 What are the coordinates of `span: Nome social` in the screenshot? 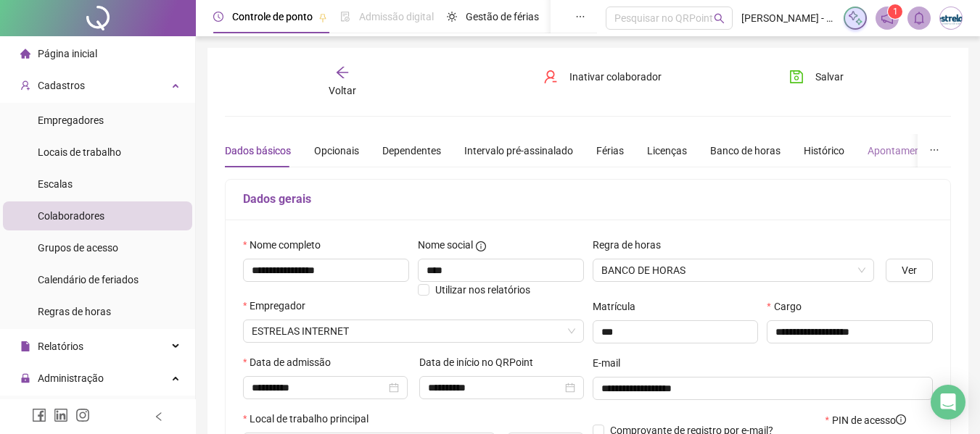 It's located at (446, 245).